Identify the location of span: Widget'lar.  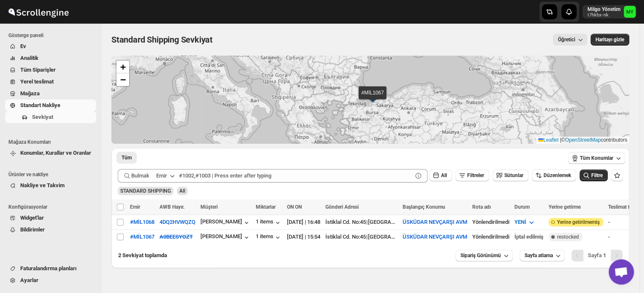
(32, 218).